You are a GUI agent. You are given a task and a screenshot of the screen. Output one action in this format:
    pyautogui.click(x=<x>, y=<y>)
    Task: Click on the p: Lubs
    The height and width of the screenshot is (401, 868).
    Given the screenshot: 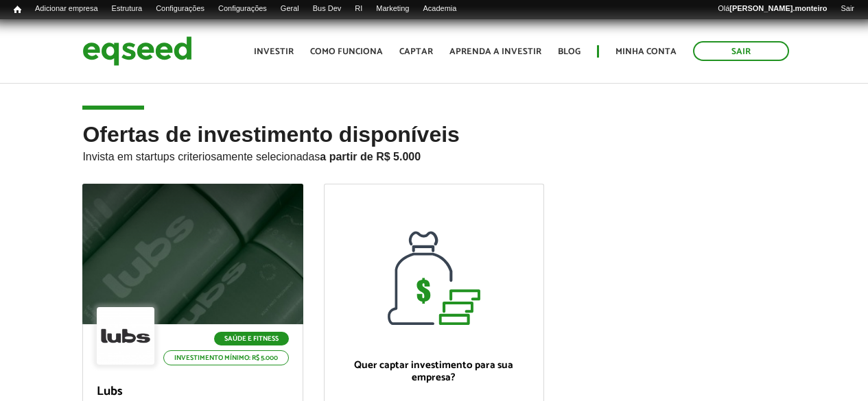 What is the action you would take?
    pyautogui.click(x=192, y=392)
    